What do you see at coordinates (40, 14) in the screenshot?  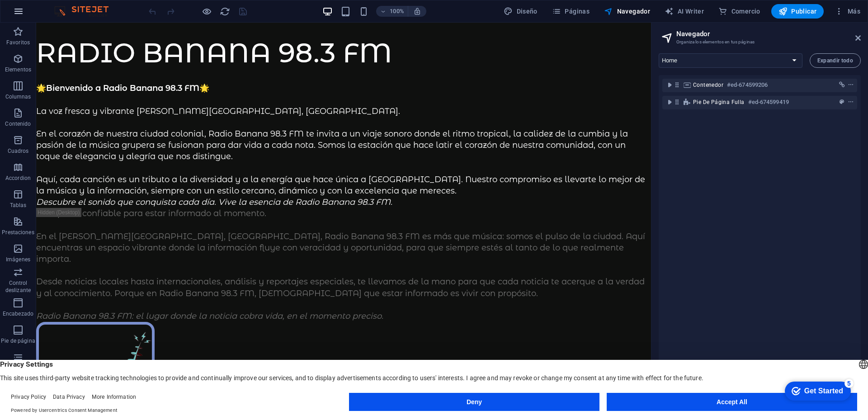 I see `div: Get Started 5 items remaining, 0% complete` at bounding box center [40, 14].